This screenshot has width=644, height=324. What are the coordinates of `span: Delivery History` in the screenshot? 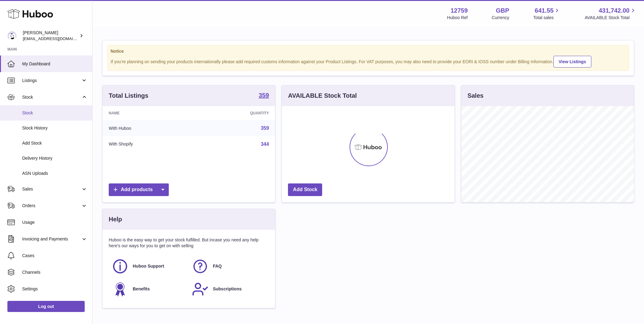 It's located at (55, 158).